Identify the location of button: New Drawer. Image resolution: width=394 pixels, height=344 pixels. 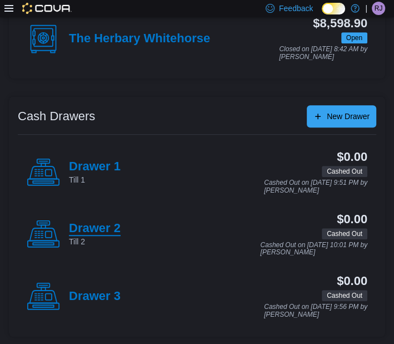
(341, 116).